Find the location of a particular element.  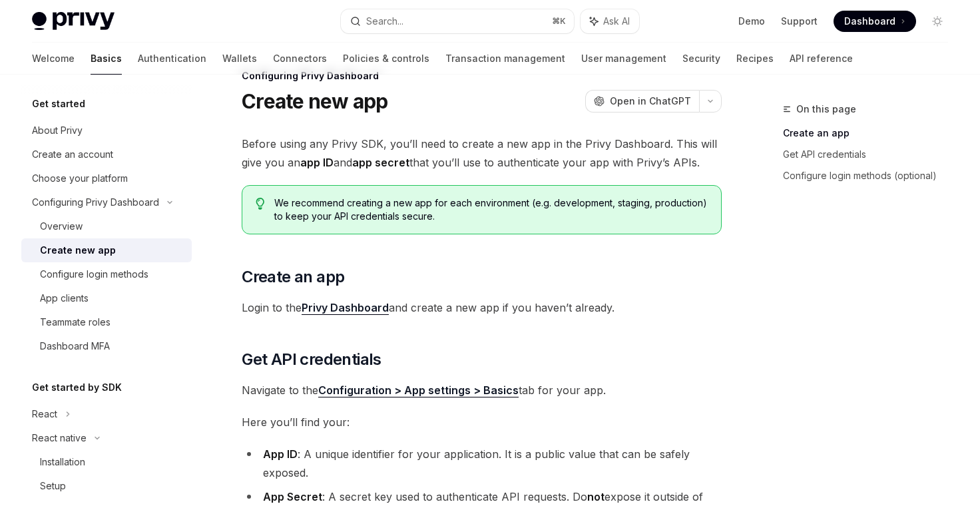

a: Configure login methods is located at coordinates (107, 274).